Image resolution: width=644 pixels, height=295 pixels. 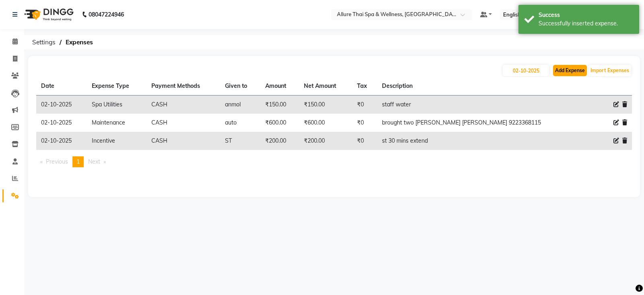 What do you see at coordinates (240, 122) in the screenshot?
I see `td: auto` at bounding box center [240, 122].